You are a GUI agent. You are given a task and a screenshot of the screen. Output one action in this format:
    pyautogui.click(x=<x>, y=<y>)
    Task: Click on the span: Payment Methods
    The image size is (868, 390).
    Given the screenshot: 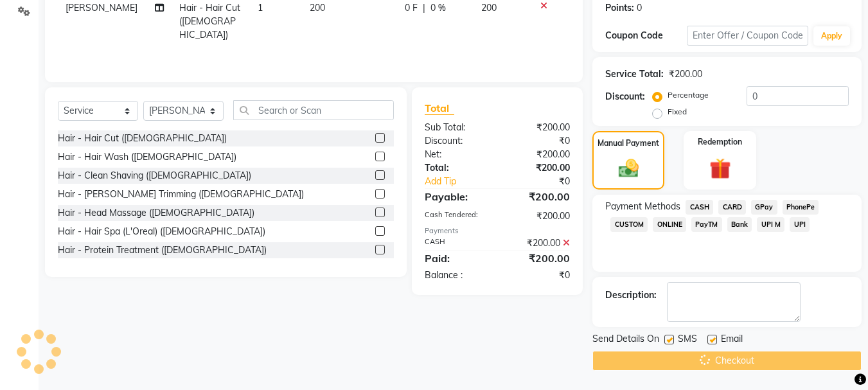 What is the action you would take?
    pyautogui.click(x=642, y=206)
    